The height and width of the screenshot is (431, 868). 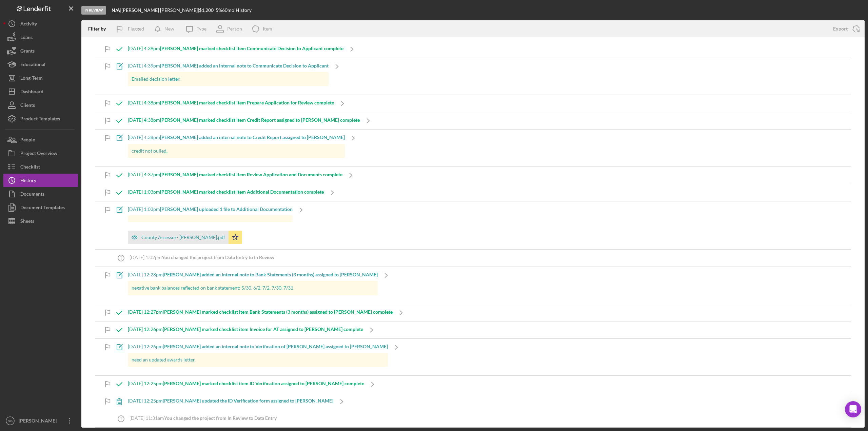 I want to click on button: Grants, so click(x=41, y=51).